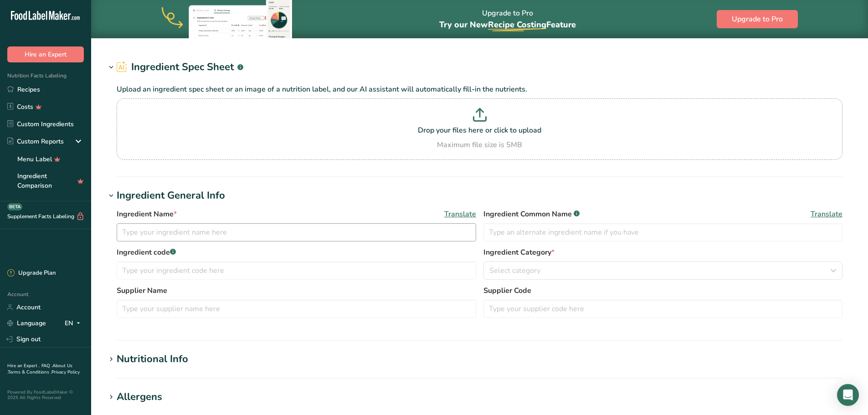 The width and height of the screenshot is (868, 415). Describe the element at coordinates (848, 395) in the screenshot. I see `div: Open Intercom Messenger` at that location.